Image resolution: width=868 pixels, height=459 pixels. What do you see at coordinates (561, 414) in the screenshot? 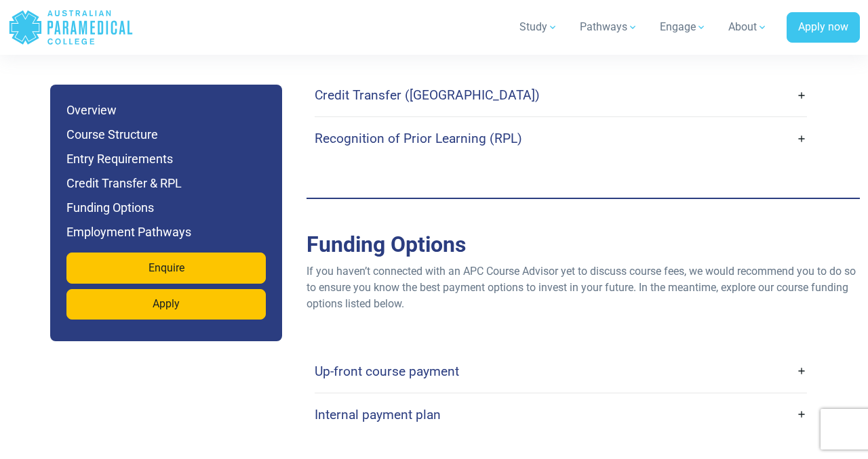
I see `a: Internal payment plan` at bounding box center [561, 414].